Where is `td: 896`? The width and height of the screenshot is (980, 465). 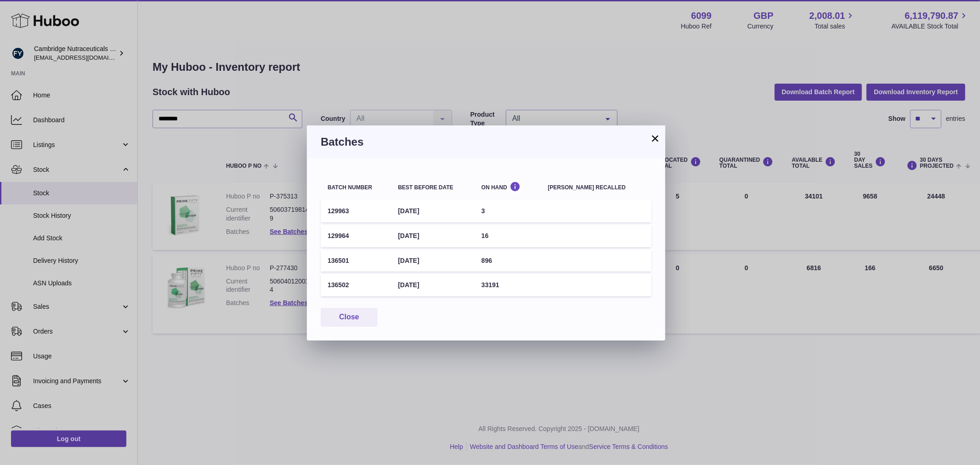 td: 896 is located at coordinates (508, 260).